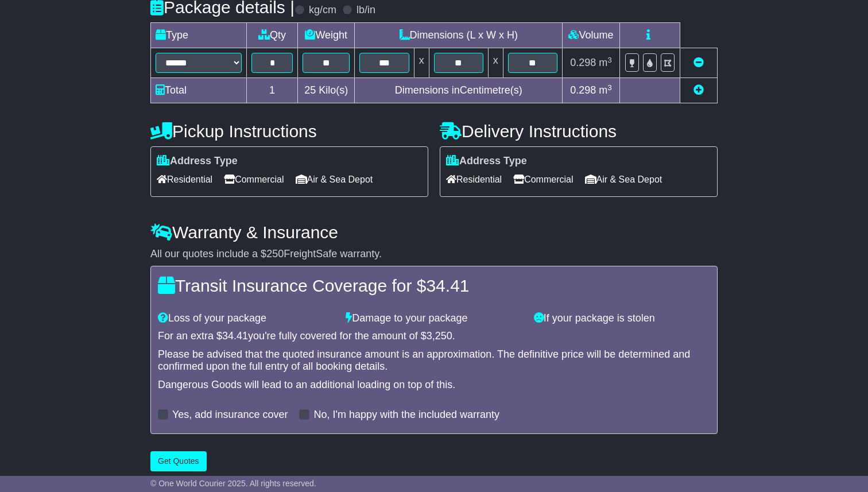 The image size is (868, 492). What do you see at coordinates (179, 461) in the screenshot?
I see `button: Get Quotes` at bounding box center [179, 461].